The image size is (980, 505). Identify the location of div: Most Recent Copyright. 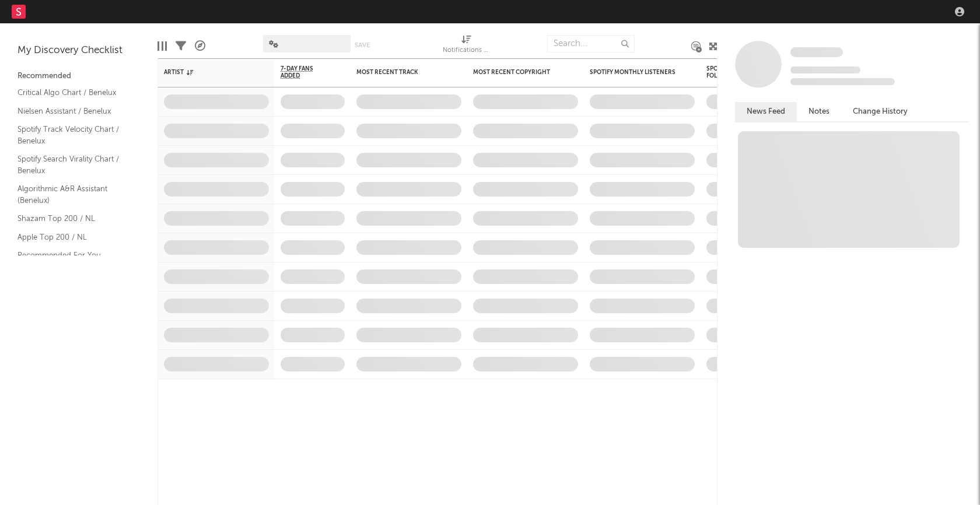
(517, 72).